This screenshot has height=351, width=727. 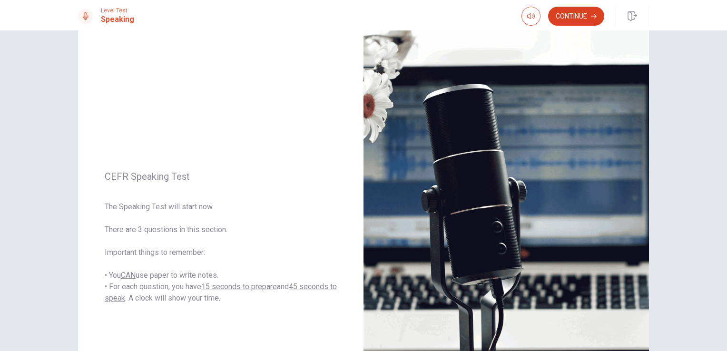 What do you see at coordinates (239, 286) in the screenshot?
I see `u: 15 seconds to prepare` at bounding box center [239, 286].